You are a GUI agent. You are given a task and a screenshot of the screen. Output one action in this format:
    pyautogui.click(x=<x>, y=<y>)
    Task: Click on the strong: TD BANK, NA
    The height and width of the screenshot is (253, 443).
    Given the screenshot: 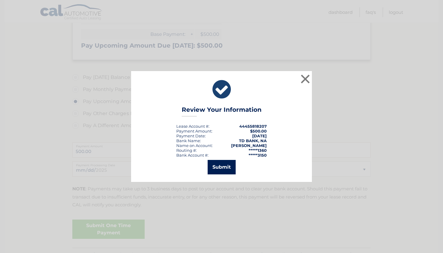 What is the action you would take?
    pyautogui.click(x=253, y=141)
    